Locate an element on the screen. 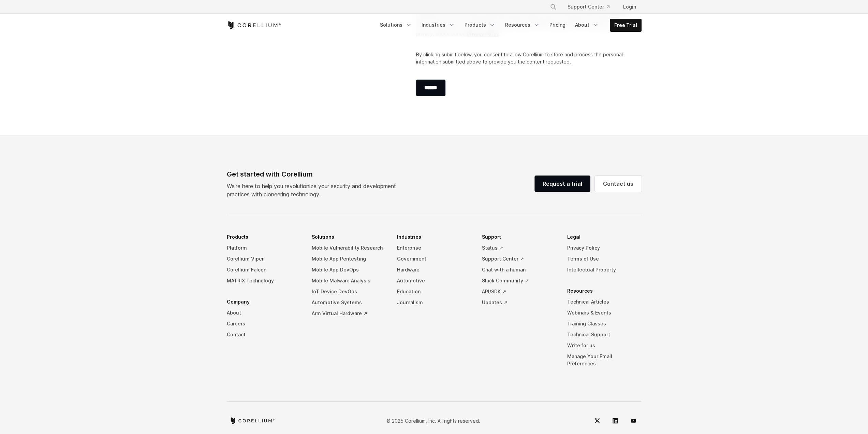 The height and width of the screenshot is (434, 868). a: Automotive is located at coordinates (434, 281).